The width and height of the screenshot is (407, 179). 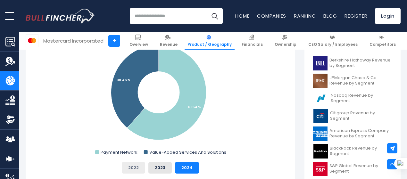 What do you see at coordinates (352, 63) in the screenshot?
I see `a: Berkshire Hathaway Revenue by Segment` at bounding box center [352, 63].